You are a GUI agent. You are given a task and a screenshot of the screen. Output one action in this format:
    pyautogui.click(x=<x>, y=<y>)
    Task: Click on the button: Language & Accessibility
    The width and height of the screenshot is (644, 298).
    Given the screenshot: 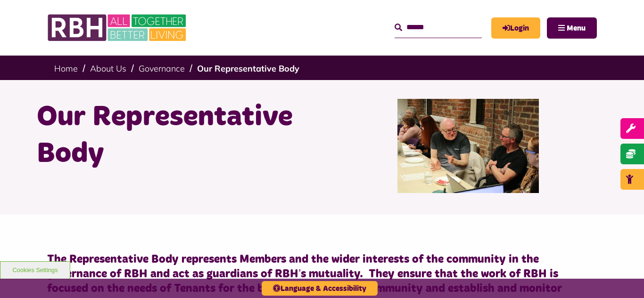 What is the action you would take?
    pyautogui.click(x=320, y=288)
    